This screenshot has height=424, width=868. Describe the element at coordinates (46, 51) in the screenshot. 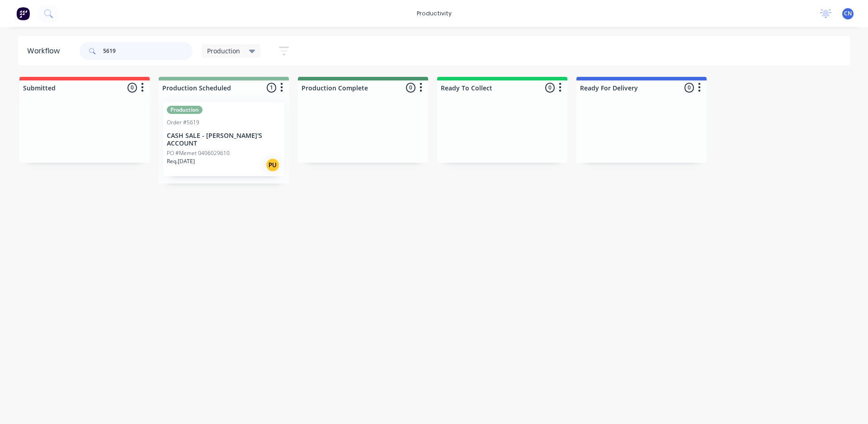

I see `div: Workflow` at that location.